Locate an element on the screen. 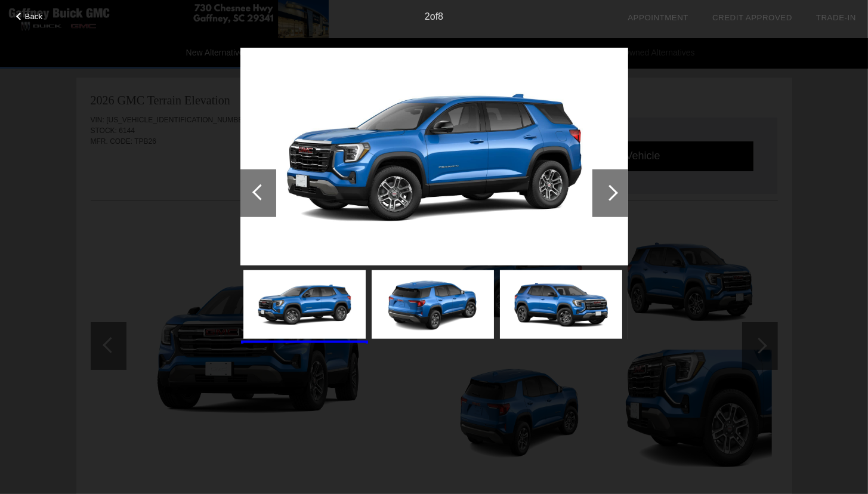  img: 4.jpg is located at coordinates (561, 305).